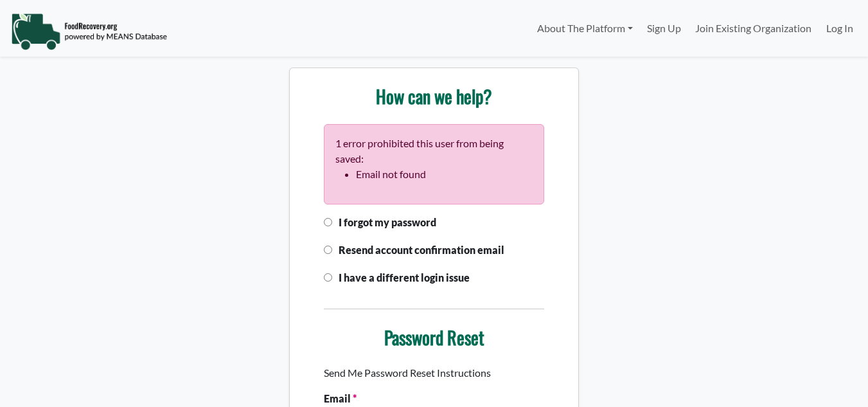  Describe the element at coordinates (584, 28) in the screenshot. I see `a: About The Platform` at that location.